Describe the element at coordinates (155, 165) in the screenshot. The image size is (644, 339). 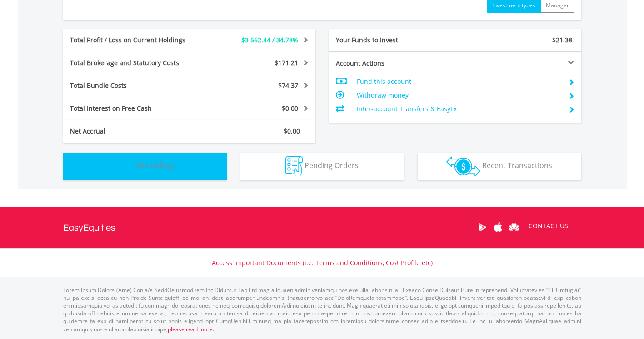
I see `span: All Holdings` at that location.